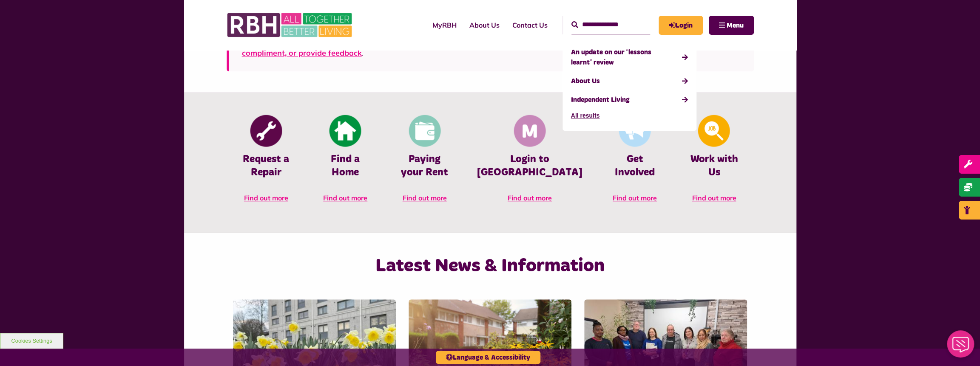 The width and height of the screenshot is (980, 366). Describe the element at coordinates (714, 163) in the screenshot. I see `a: Looking For A Job Work with Us Find out more` at that location.